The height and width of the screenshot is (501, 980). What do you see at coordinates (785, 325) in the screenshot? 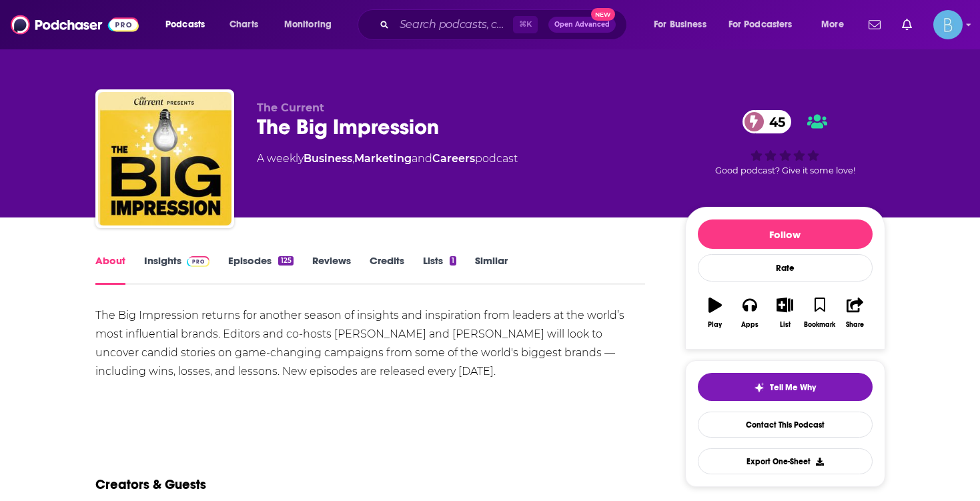
I see `div: List` at bounding box center [785, 325].